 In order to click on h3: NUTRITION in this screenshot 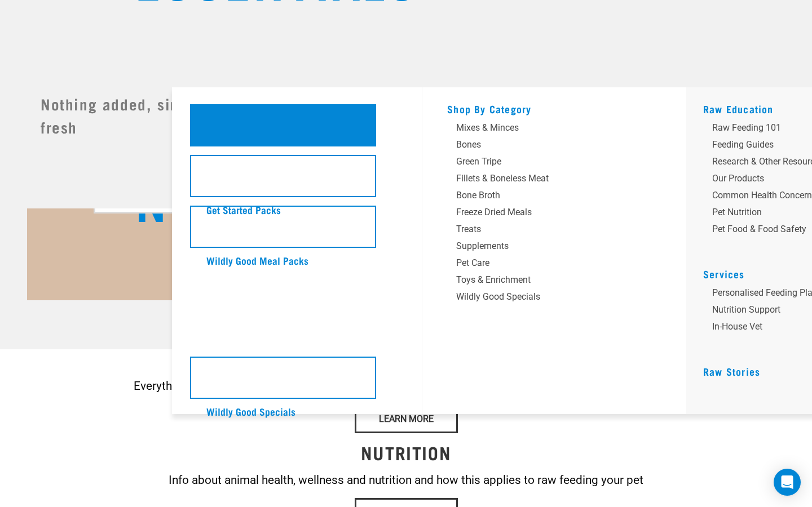, I will do `click(406, 452)`.